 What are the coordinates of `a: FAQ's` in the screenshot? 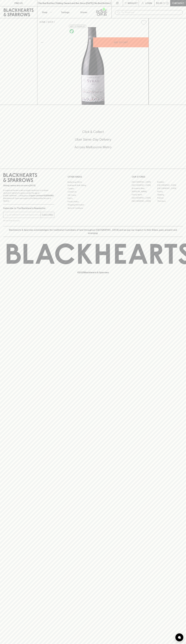 It's located at (93, 198).